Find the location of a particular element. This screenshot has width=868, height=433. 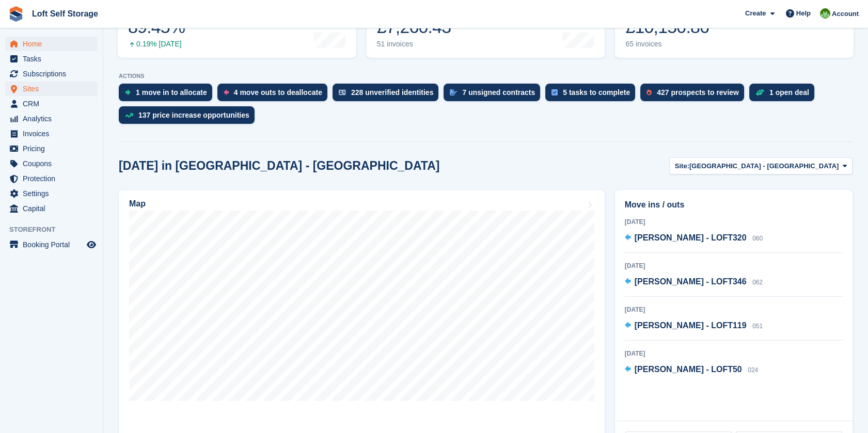

span: Pricing is located at coordinates (54, 149).